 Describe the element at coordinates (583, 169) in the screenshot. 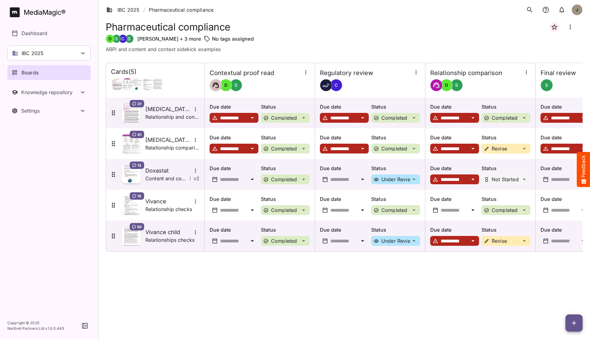

I see `button: Feedback` at that location.